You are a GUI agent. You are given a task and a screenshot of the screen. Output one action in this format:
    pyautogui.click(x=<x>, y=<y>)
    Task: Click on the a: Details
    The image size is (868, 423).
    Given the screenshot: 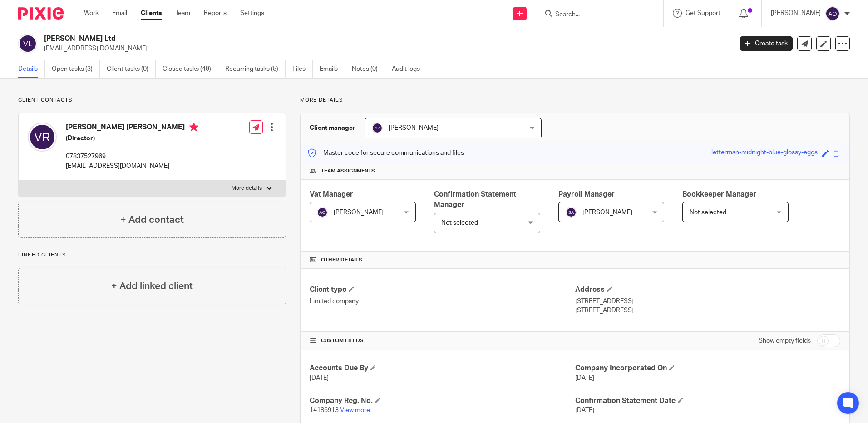 What is the action you would take?
    pyautogui.click(x=31, y=69)
    